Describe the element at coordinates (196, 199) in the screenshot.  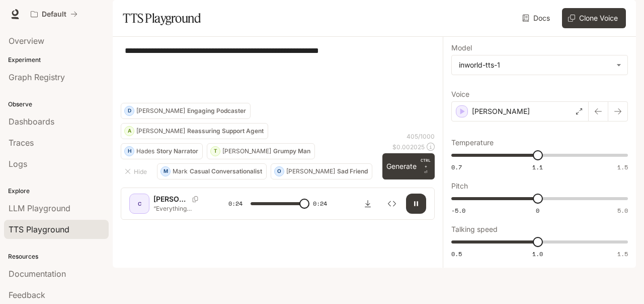
I see `button: Copy Voice ID` at that location.